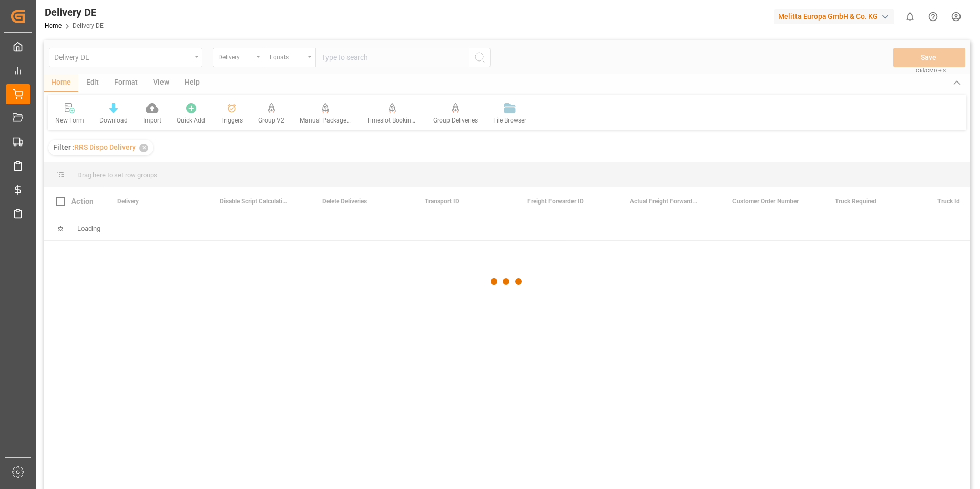 The width and height of the screenshot is (980, 489). Describe the element at coordinates (836, 16) in the screenshot. I see `button: Melitta Europa GmbH & Co. KG` at that location.